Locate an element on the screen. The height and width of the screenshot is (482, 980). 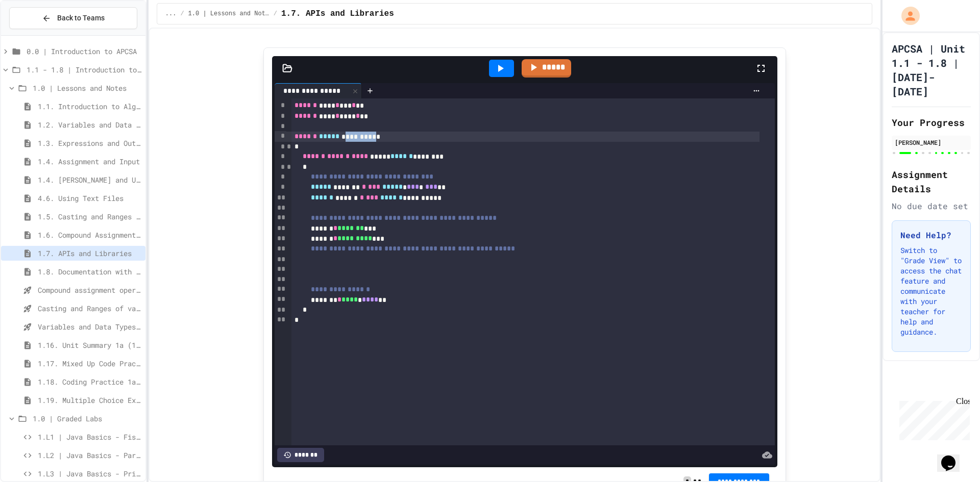
div: Chat with us now!Close is located at coordinates (37, 34).